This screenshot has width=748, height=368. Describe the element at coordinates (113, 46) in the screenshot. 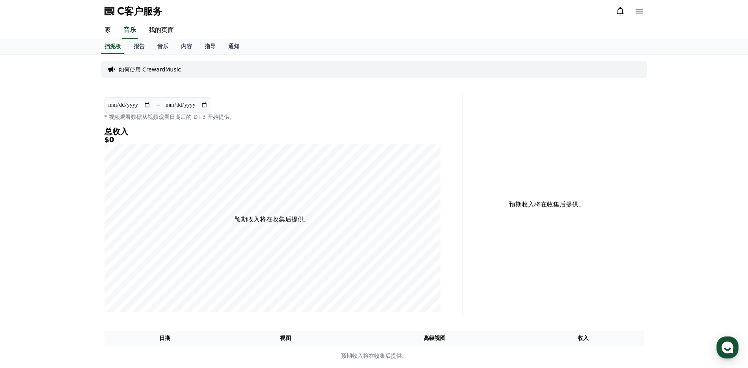

I see `font: 挡泥板` at that location.